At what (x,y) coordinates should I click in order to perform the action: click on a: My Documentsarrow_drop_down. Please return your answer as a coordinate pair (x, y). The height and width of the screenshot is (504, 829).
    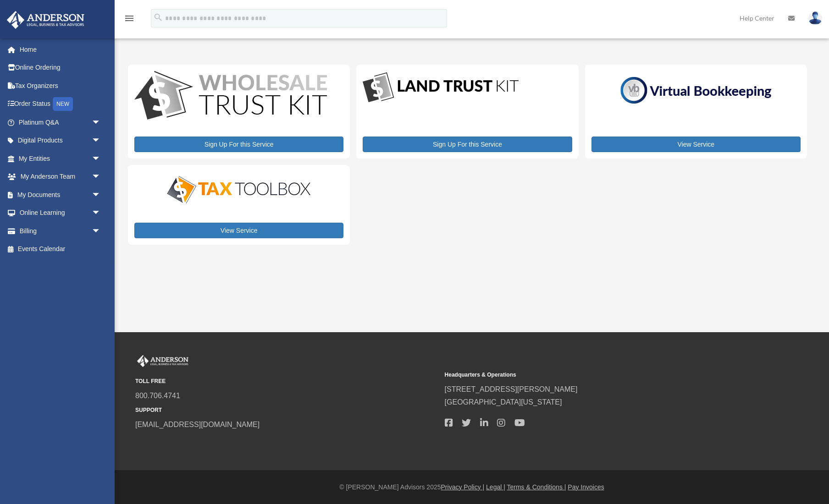
    Looking at the image, I should click on (60, 195).